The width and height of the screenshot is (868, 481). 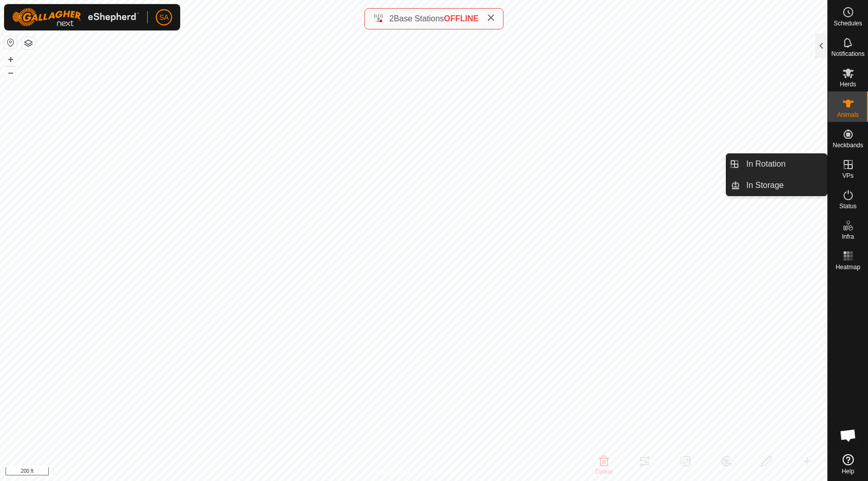 What do you see at coordinates (848, 206) in the screenshot?
I see `span: Status` at bounding box center [848, 206].